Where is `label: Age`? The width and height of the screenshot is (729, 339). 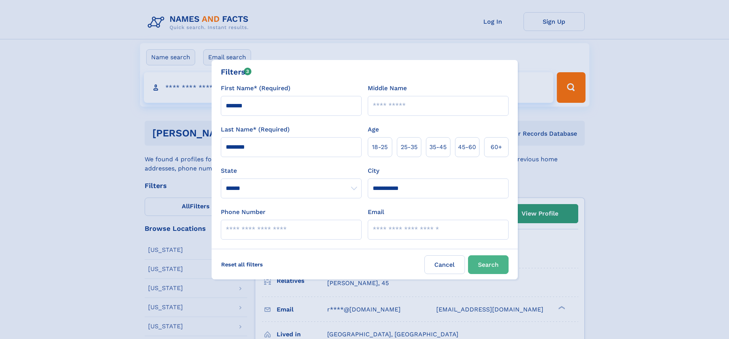 label: Age is located at coordinates (373, 130).